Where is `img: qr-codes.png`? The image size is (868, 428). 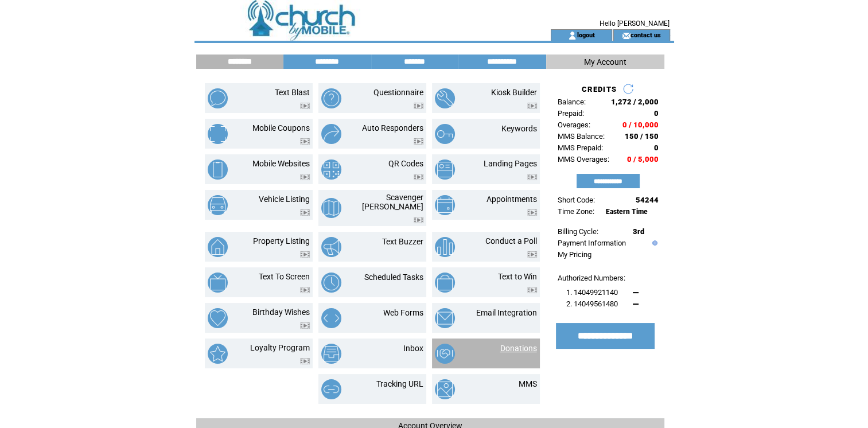
img: qr-codes.png is located at coordinates (331, 169).